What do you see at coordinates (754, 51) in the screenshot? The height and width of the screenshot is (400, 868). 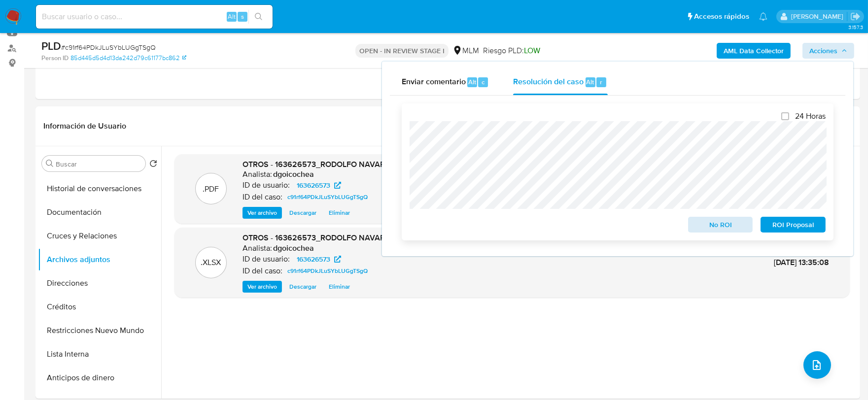 I see `button: AML Data Collector` at bounding box center [754, 51].